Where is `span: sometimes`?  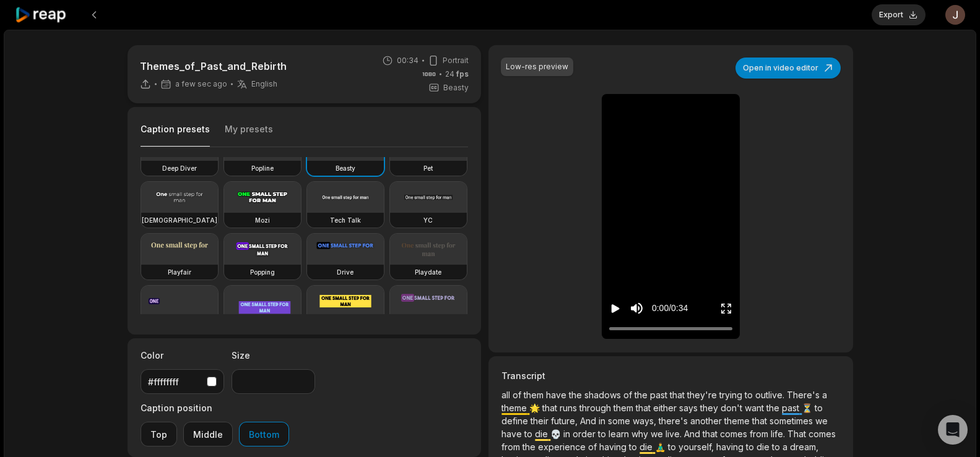
span: sometimes is located at coordinates (793, 421).